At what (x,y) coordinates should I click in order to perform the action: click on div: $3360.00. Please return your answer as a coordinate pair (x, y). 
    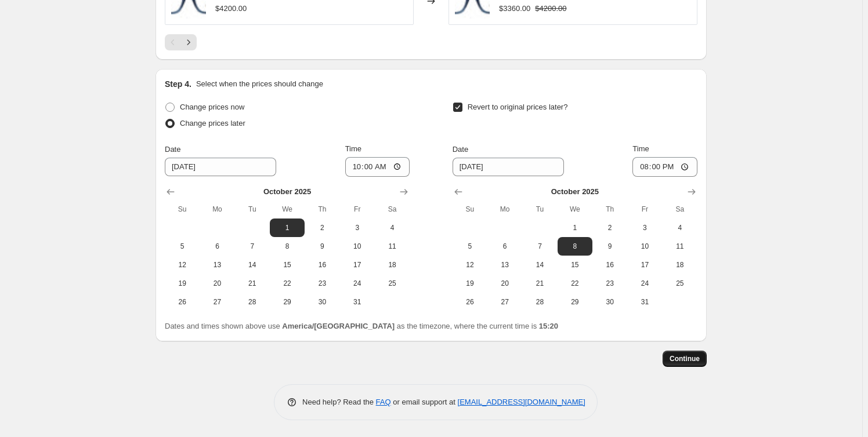
    Looking at the image, I should click on (515, 9).